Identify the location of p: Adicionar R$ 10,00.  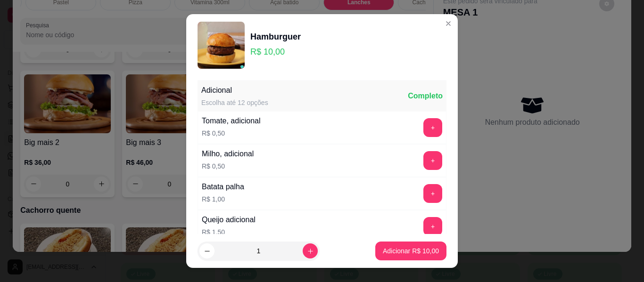
(411, 251).